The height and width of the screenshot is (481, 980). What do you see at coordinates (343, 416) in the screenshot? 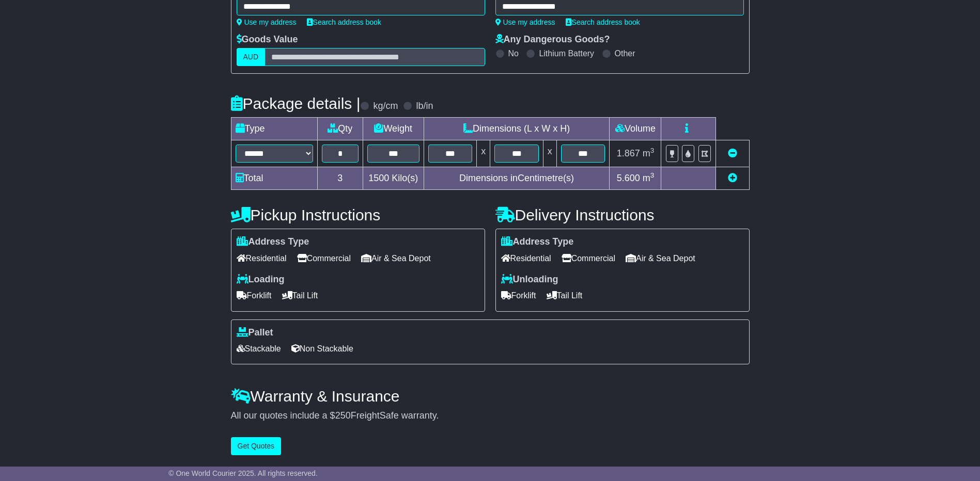
I see `span: 250` at bounding box center [343, 416].